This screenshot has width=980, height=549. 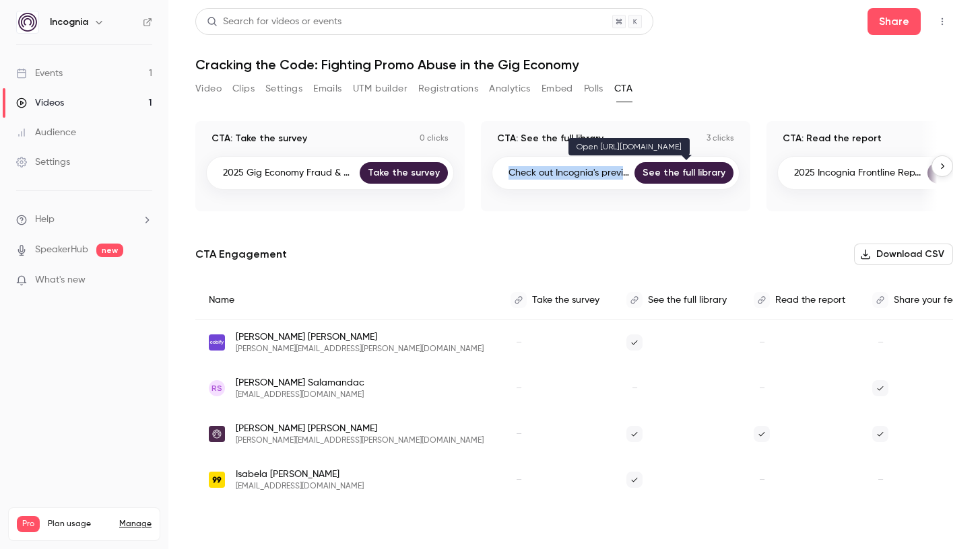 What do you see at coordinates (241, 255) in the screenshot?
I see `p: CTA Engagement` at bounding box center [241, 255].